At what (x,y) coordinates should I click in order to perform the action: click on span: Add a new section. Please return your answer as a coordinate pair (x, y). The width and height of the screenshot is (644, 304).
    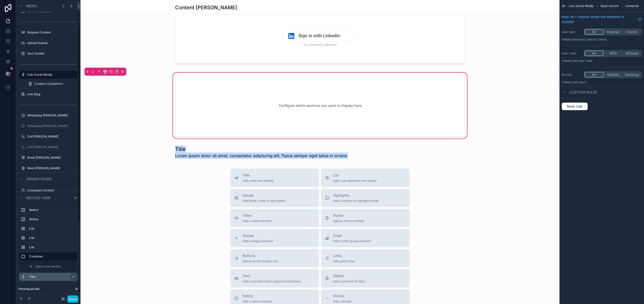
    Looking at the image, I should click on (48, 267).